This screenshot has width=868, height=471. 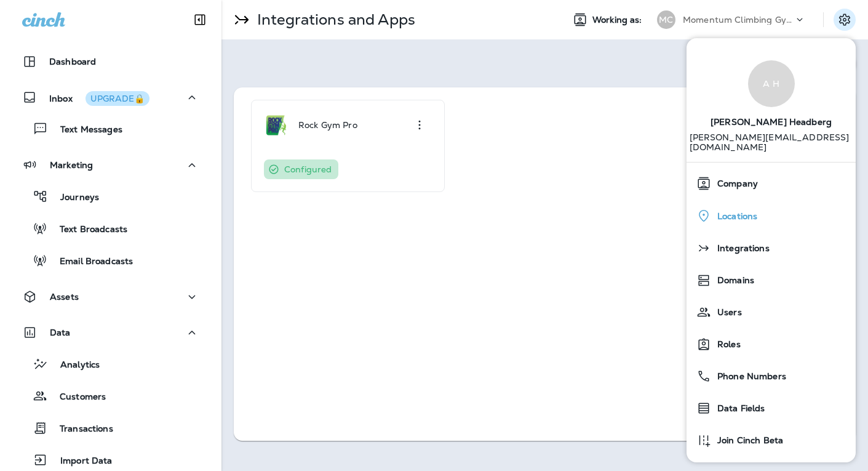 I want to click on p: Text Broadcasts, so click(x=88, y=230).